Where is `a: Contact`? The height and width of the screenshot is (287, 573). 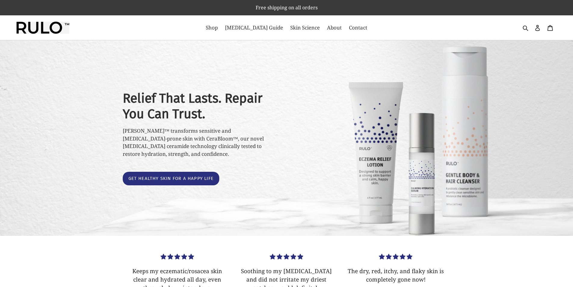
a: Contact is located at coordinates (358, 28).